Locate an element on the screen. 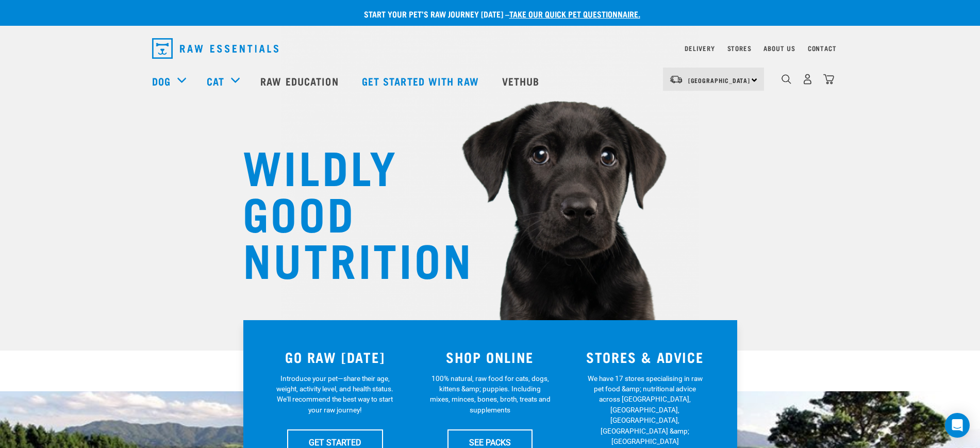  a: Raw Education is located at coordinates (301, 81).